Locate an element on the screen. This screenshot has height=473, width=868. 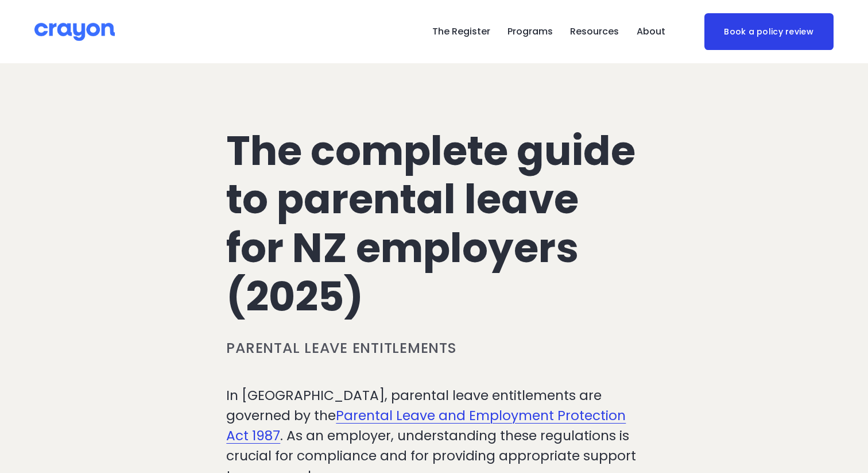
span: Programs is located at coordinates (530, 31).